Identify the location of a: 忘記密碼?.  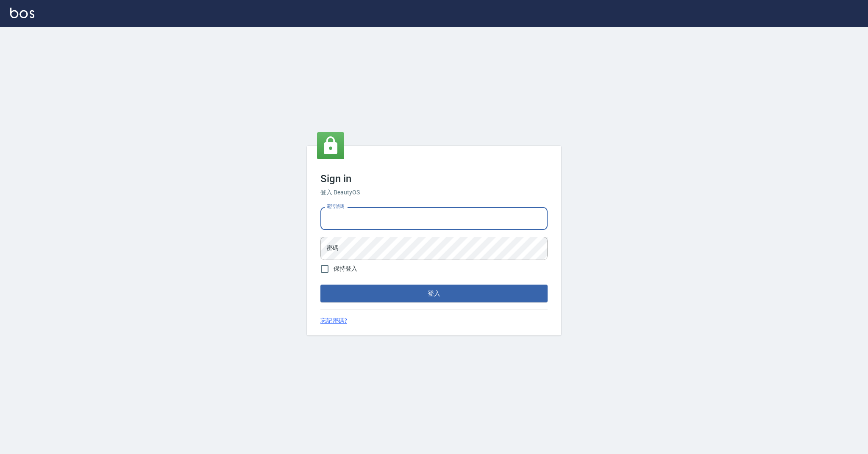
(334, 321).